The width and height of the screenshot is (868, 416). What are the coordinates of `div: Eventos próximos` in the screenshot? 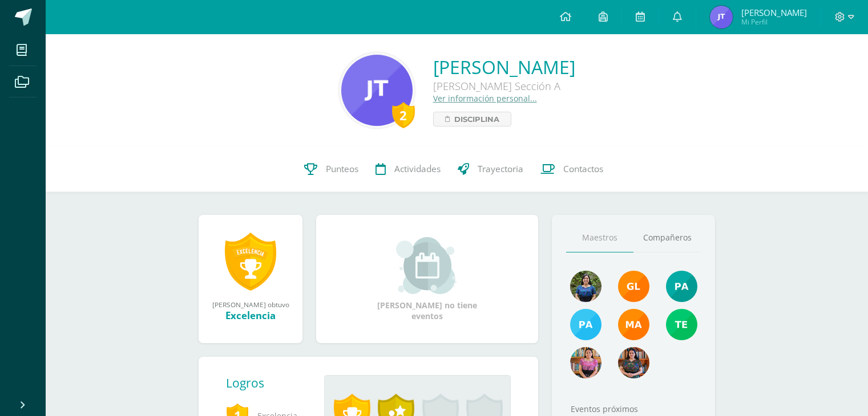 It's located at (633, 409).